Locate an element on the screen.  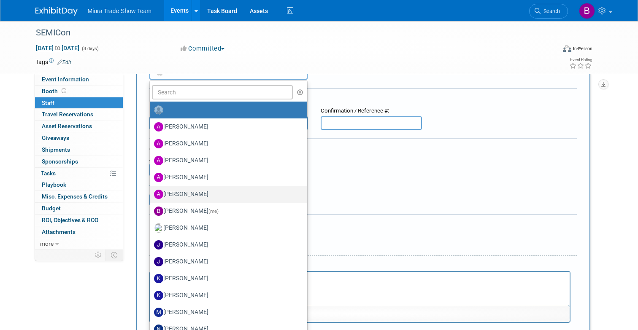
img: Brittany Jordan is located at coordinates (587, 11).